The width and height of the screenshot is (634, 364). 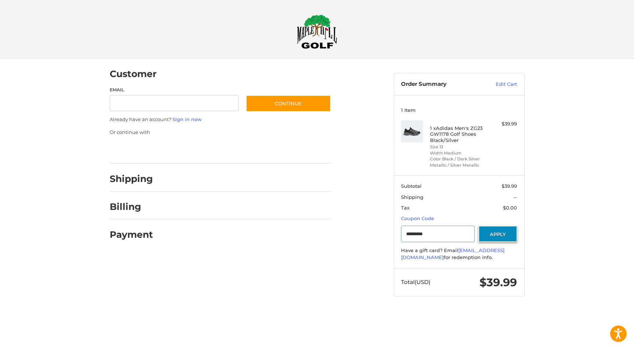 I want to click on span: Tax, so click(x=405, y=208).